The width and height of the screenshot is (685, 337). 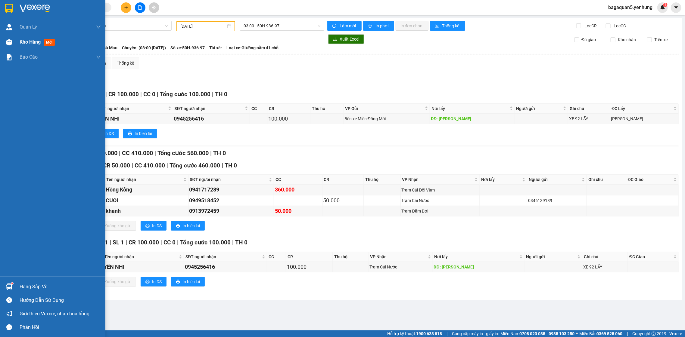 I want to click on div: Trạm Quận 5, so click(x=20, y=12).